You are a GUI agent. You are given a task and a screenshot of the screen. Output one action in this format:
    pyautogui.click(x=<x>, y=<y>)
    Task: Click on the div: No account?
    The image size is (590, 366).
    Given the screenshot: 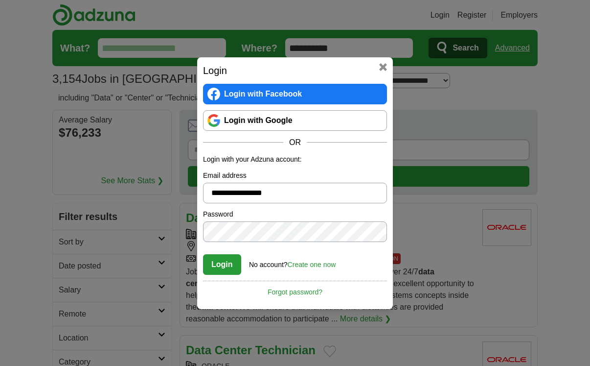 What is the action you would take?
    pyautogui.click(x=292, y=261)
    